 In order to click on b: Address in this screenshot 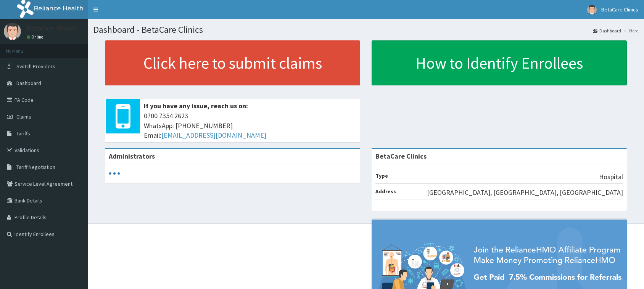, I will do `click(386, 191)`.